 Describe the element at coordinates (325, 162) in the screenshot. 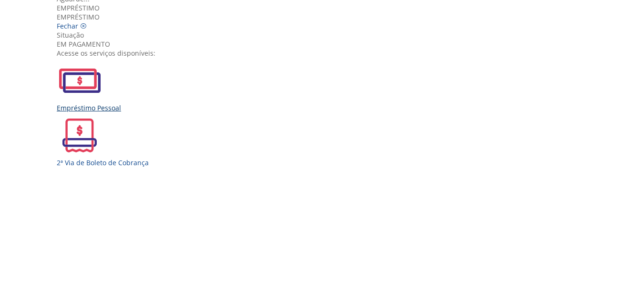

I see `div: 2ª Via de Boleto de Cobrança` at that location.